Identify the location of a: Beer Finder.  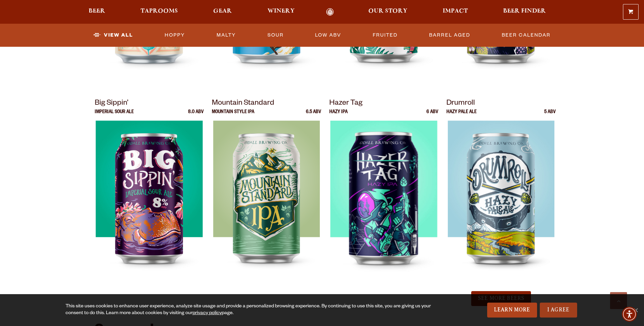
(525, 12).